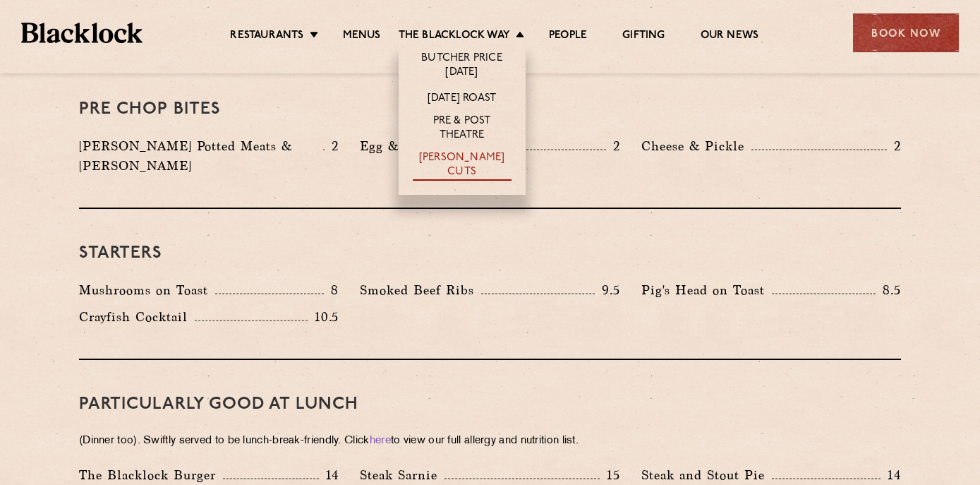 This screenshot has height=485, width=980. What do you see at coordinates (644, 37) in the screenshot?
I see `a: Gifting` at bounding box center [644, 37].